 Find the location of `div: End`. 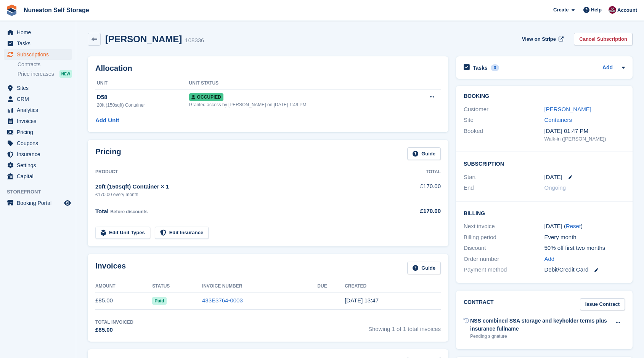

div: End is located at coordinates (504, 188).